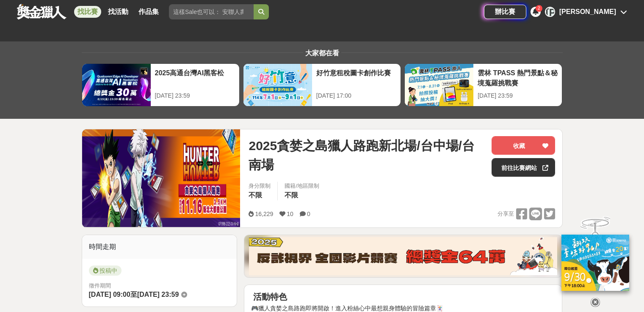 This screenshot has width=644, height=312. I want to click on a: 辦比賽, so click(505, 12).